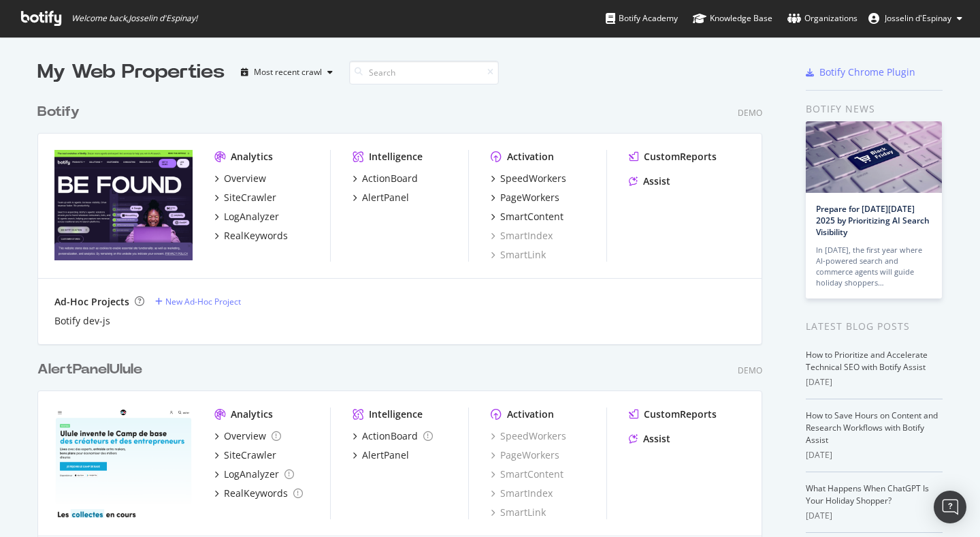  Describe the element at coordinates (868, 72) in the screenshot. I see `div: Botify Chrome Plugin` at that location.